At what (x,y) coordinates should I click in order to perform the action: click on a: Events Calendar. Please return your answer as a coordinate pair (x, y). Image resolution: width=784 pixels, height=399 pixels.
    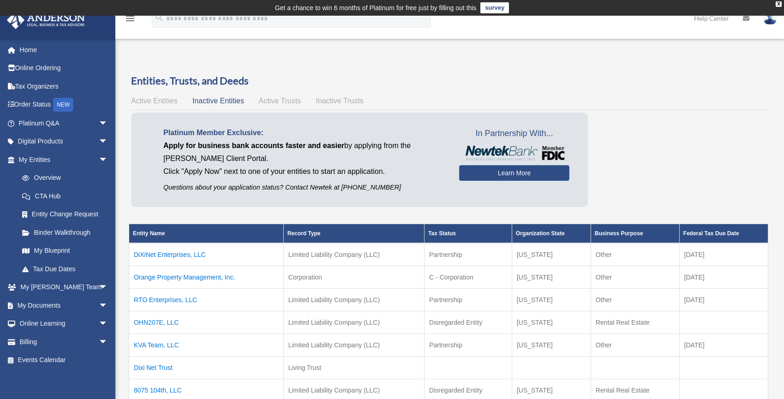
    Looking at the image, I should click on (64, 360).